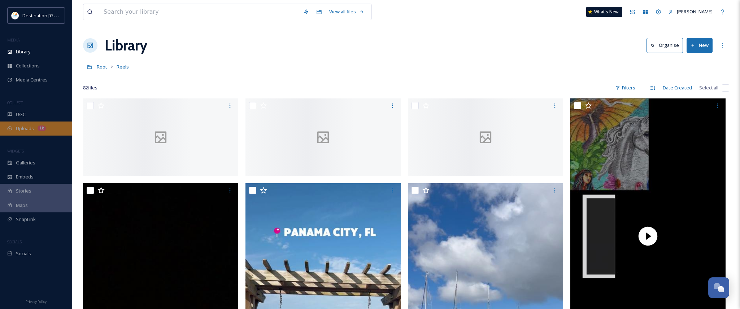  I want to click on a: What's New, so click(604, 12).